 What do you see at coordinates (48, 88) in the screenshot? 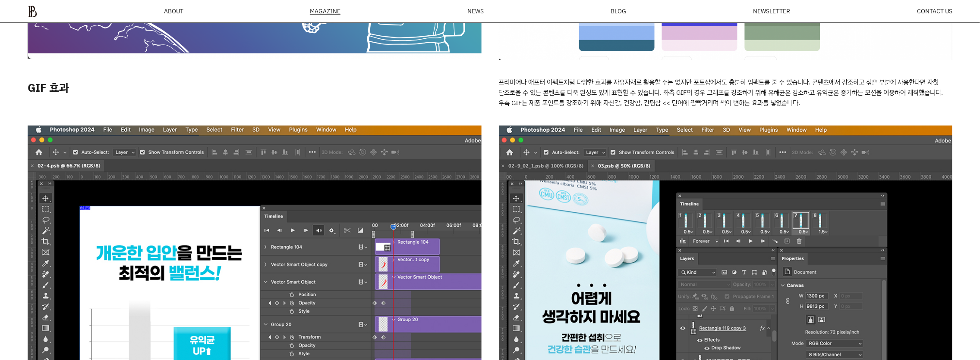
I see `strong: GIF 효과` at bounding box center [48, 88].